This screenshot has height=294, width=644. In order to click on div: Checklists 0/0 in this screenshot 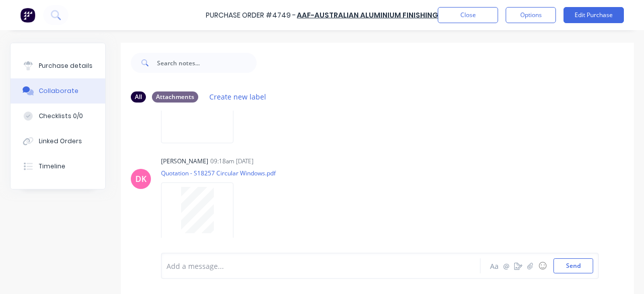, I will do `click(61, 116)`.